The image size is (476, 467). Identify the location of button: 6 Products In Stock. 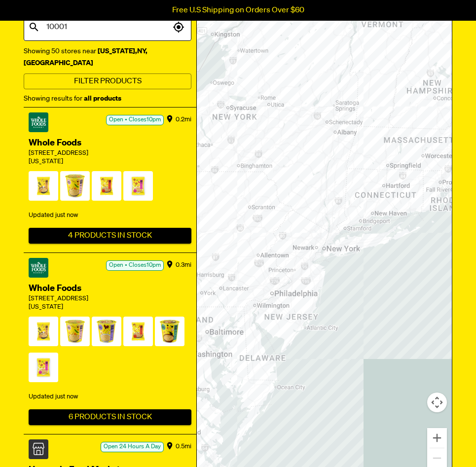
(110, 417).